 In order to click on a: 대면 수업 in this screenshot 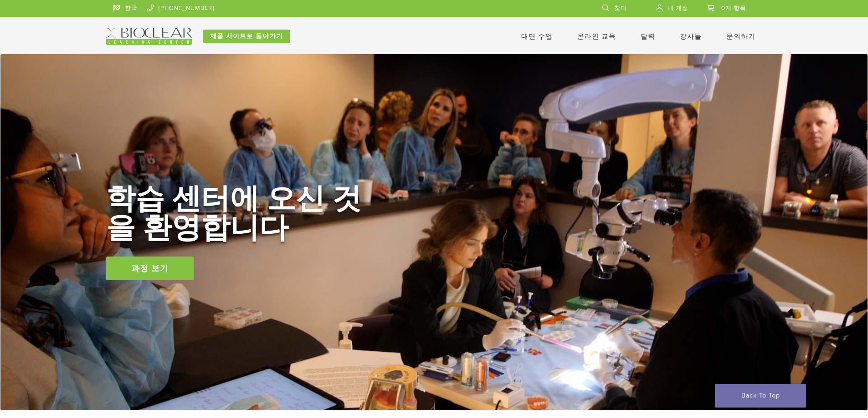, I will do `click(536, 36)`.